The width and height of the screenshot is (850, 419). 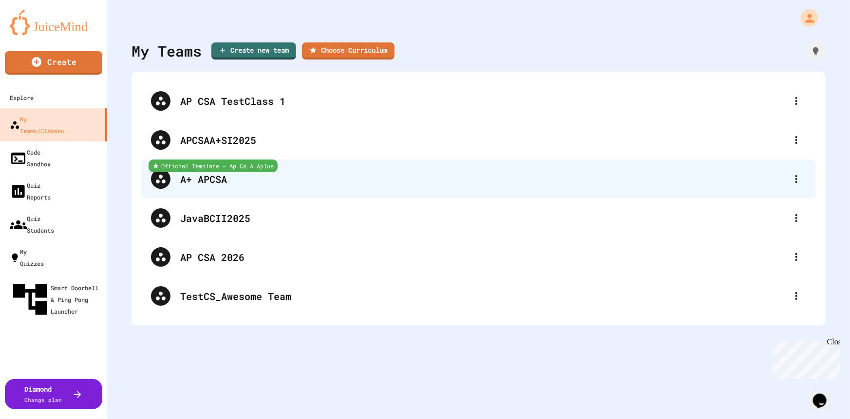 I want to click on div: Official Template - Ap Cs A AplusA+ APCSA, so click(x=479, y=179).